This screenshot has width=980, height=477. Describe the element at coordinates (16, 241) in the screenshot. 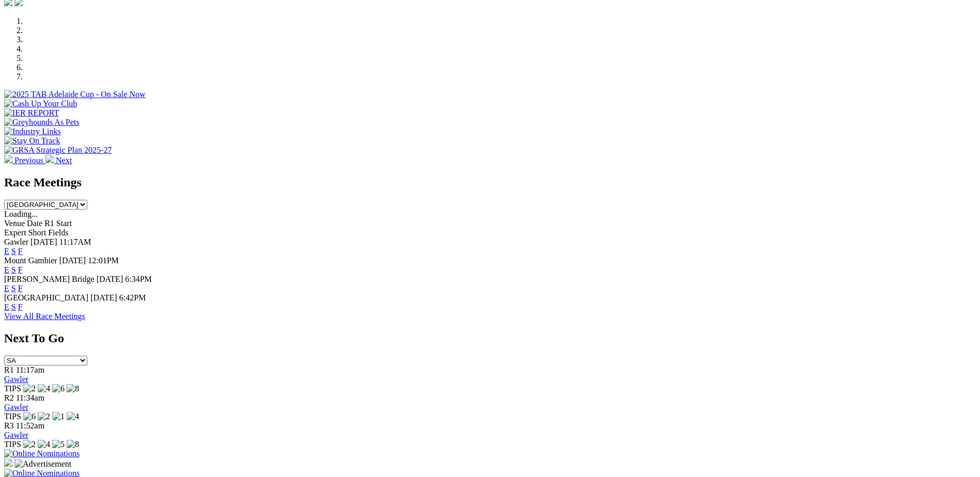

I see `span: Gawler` at that location.